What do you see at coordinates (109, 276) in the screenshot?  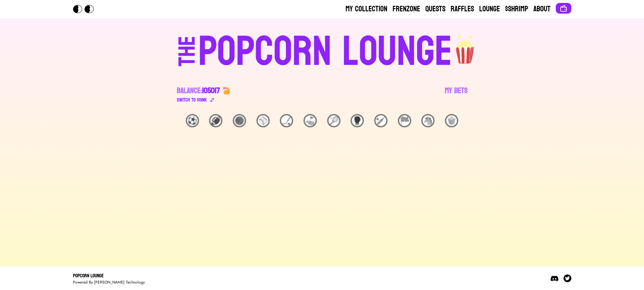 I see `div: Popcorn Lounge` at bounding box center [109, 276].